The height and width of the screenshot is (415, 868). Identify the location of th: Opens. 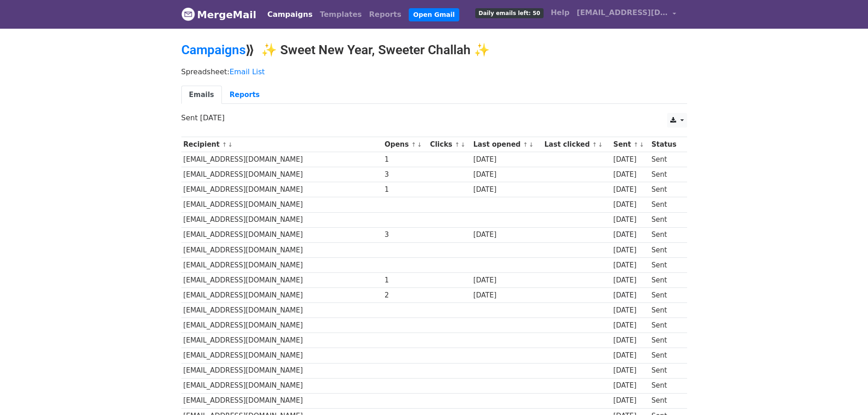
(405, 144).